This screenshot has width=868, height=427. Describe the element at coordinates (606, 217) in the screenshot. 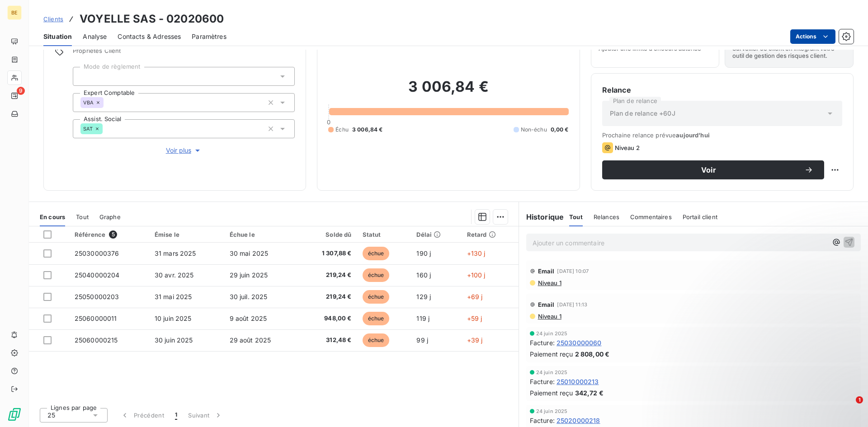

I see `span: Relances` at that location.